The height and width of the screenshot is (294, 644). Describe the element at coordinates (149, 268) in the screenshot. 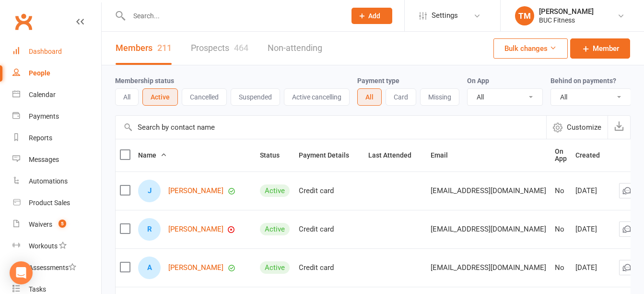

I see `div: Ava` at that location.